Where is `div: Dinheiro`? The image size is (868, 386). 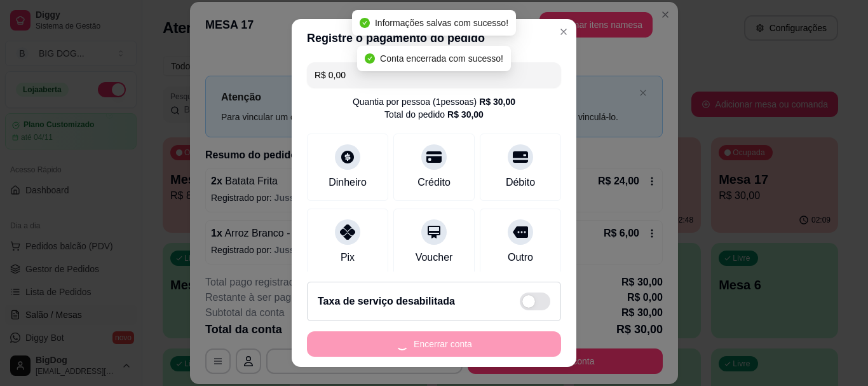 div: Dinheiro is located at coordinates (348, 182).